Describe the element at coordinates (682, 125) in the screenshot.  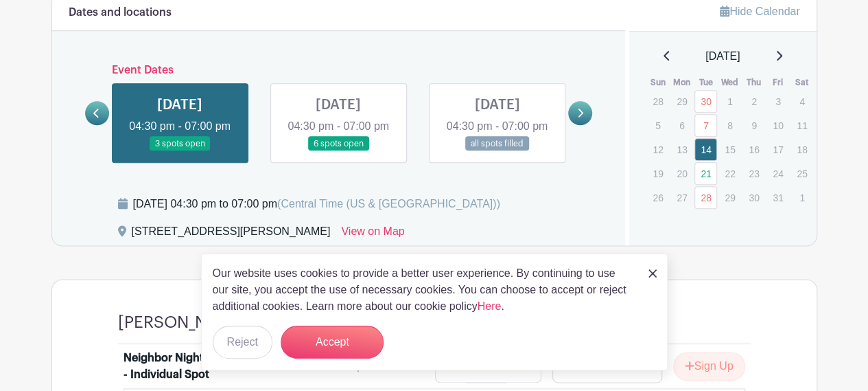
I see `p: 6` at that location.